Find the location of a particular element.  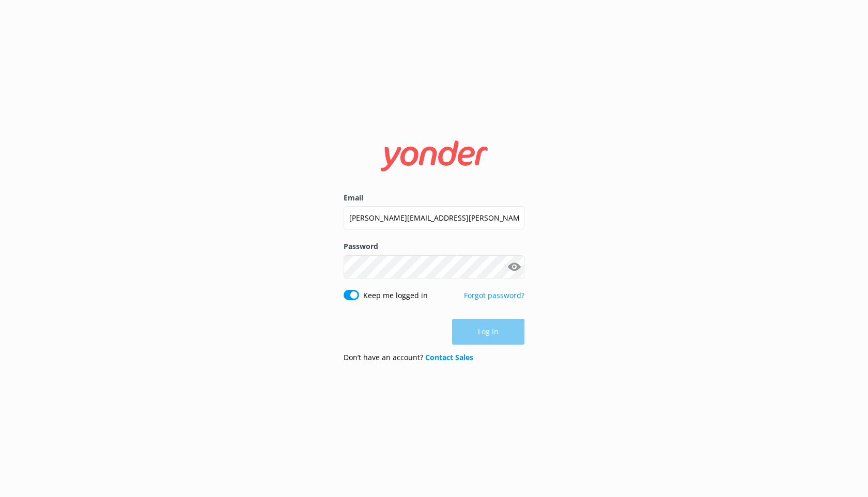

a: Contact Sales is located at coordinates (449, 357).